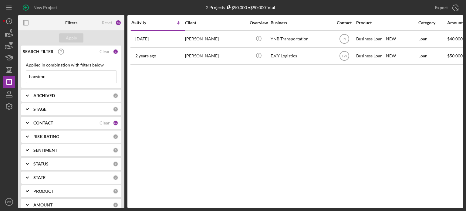 This screenshot has width=466, height=211. I want to click on b: PRODUCT, so click(43, 191).